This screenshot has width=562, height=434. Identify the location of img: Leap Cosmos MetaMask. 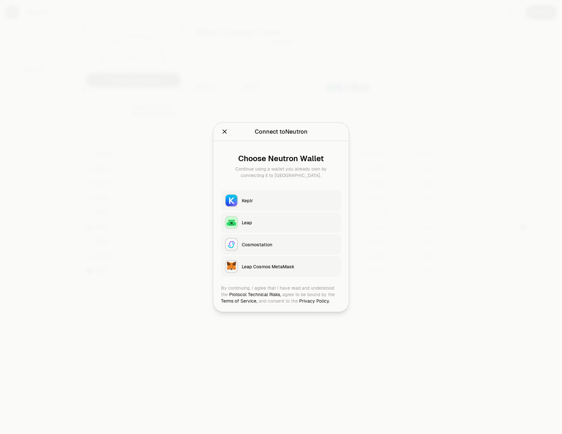
(231, 267).